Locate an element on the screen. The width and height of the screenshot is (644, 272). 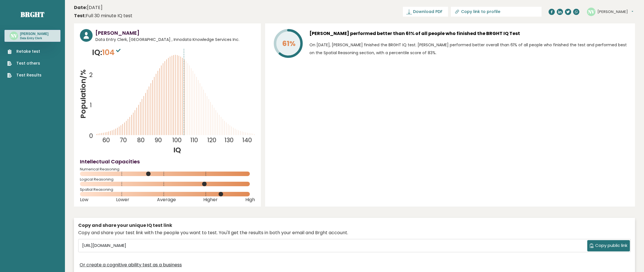
a: Brght is located at coordinates (32, 14).